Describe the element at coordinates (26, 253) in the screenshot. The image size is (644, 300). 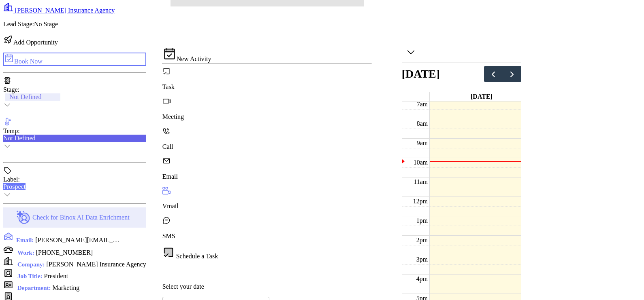
I see `span: Work :` at that location.